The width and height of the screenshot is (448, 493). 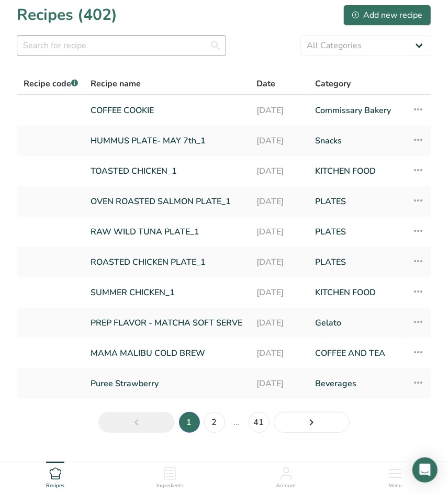 What do you see at coordinates (215, 423) in the screenshot?
I see `a: Page 2.` at bounding box center [215, 423].